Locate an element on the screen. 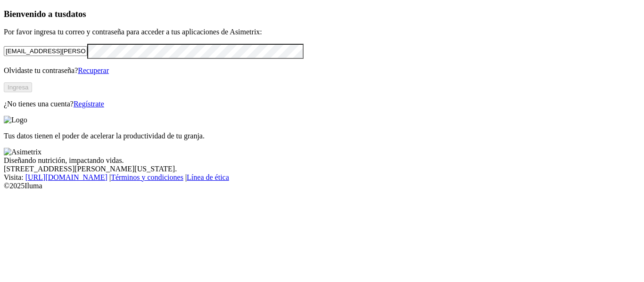 The height and width of the screenshot is (282, 644). p: Olvidaste tu contraseña? is located at coordinates (322, 71).